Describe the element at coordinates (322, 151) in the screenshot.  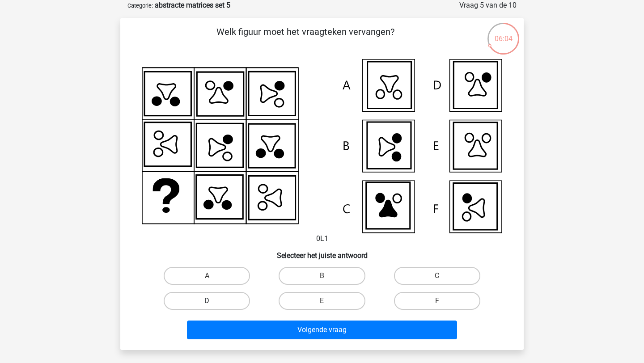
I see `div: 0L1` at that location.